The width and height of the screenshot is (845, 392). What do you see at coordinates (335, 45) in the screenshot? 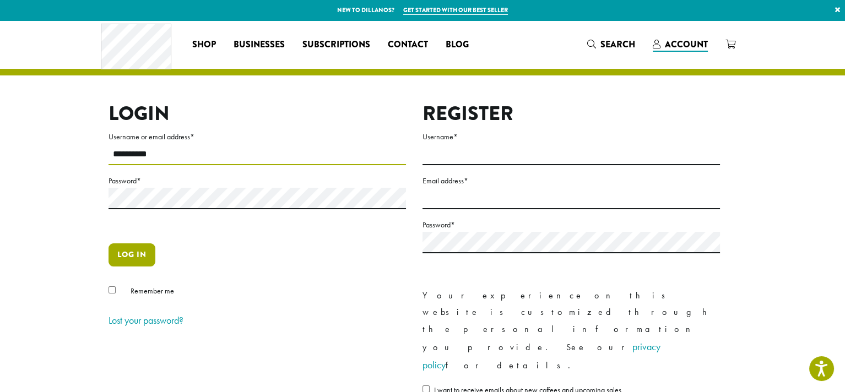
I see `span: Subscriptions` at bounding box center [335, 45].